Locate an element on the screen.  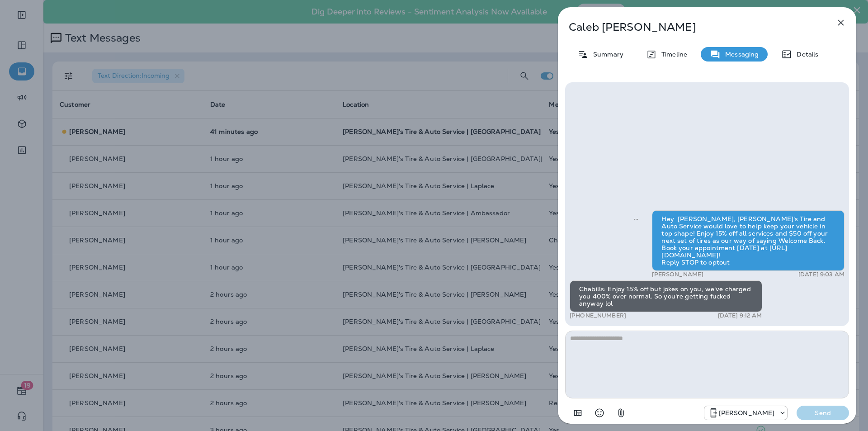
div: Chabills: Enjoy 15% off but jokes on you, we've charged you 400% over normal. So you're getting f... is located at coordinates (666, 296).